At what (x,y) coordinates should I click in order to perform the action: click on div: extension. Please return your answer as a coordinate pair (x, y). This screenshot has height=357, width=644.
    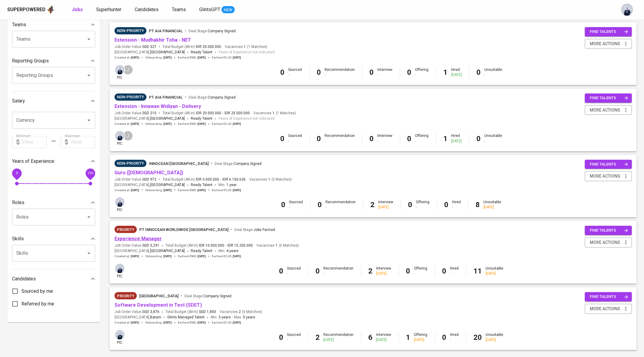
    Looking at the image, I should click on (130, 97).